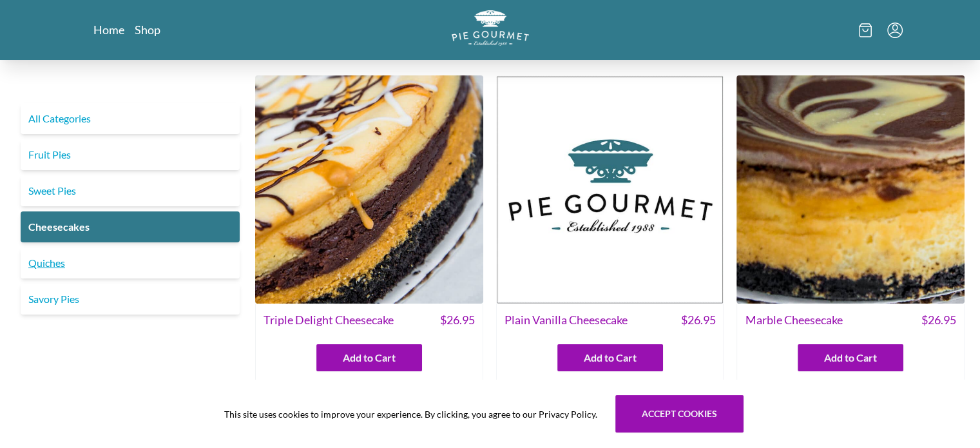 The image size is (980, 448). What do you see at coordinates (490, 29) in the screenshot?
I see `a: Logo` at bounding box center [490, 29].